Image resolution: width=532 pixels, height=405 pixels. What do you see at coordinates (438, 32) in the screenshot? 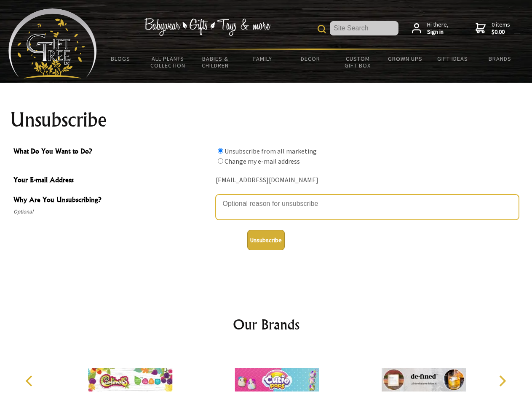
I see `strong: Sign in` at bounding box center [438, 32].